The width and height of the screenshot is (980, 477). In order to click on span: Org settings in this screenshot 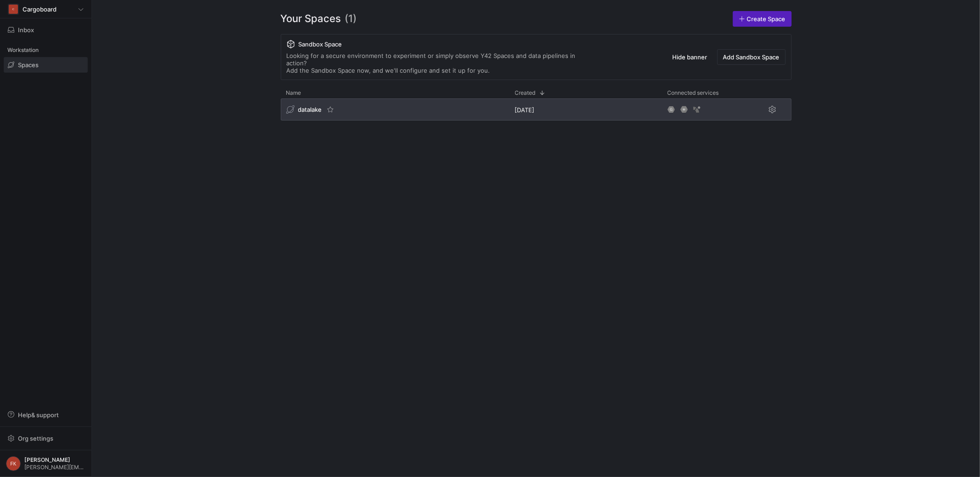, I will do `click(36, 438)`.